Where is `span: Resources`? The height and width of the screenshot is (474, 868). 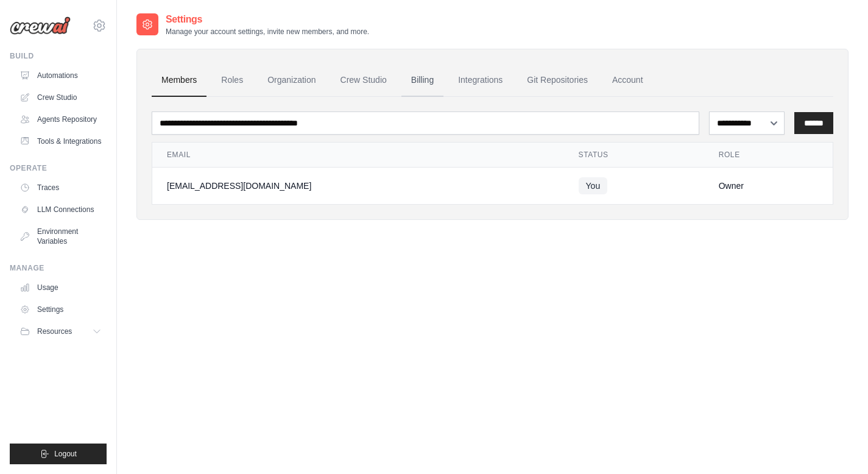
span: Resources is located at coordinates (54, 331).